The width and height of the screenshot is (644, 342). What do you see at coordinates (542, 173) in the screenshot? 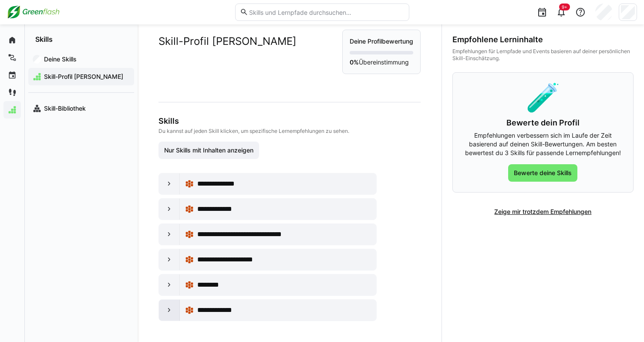
I see `span: Bewerte deine Skills` at bounding box center [542, 173].